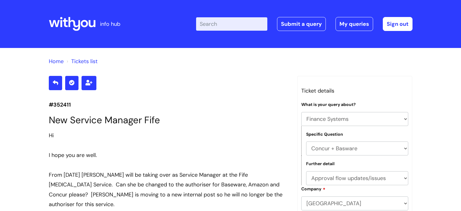 The image size is (461, 211). Describe the element at coordinates (81, 61) in the screenshot. I see `li: Tickets list` at that location.